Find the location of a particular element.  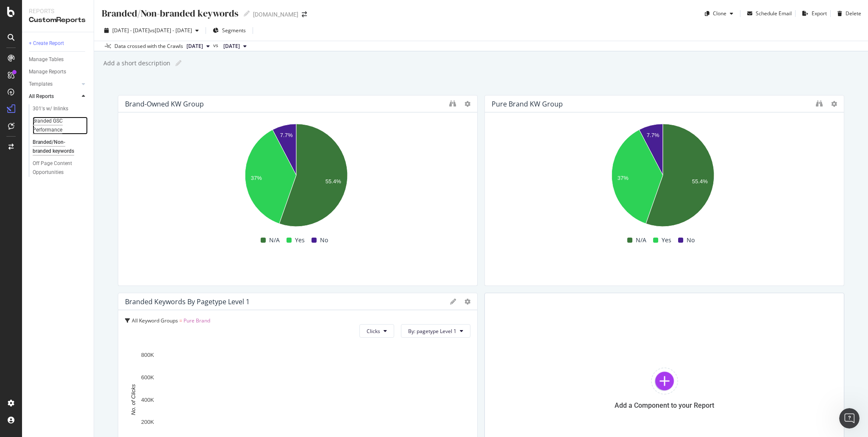

button: Delete is located at coordinates (848, 14).